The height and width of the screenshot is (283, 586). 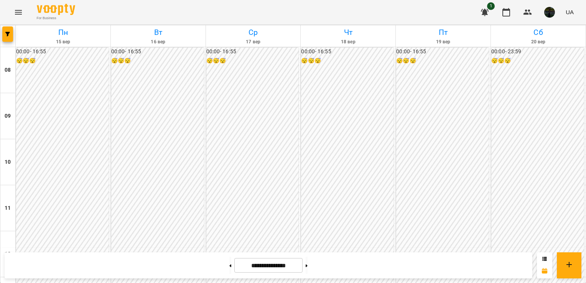 I want to click on h6: 18 вер, so click(x=348, y=42).